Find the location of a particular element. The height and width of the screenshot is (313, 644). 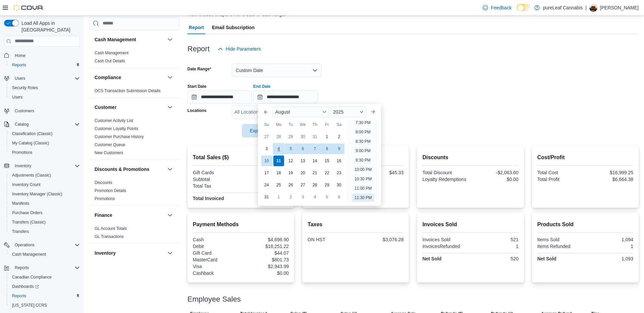

button: Discounts & Promotions is located at coordinates (129, 170).